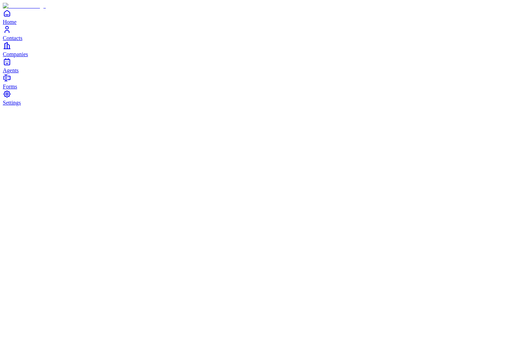  Describe the element at coordinates (9, 22) in the screenshot. I see `span: Home` at that location.